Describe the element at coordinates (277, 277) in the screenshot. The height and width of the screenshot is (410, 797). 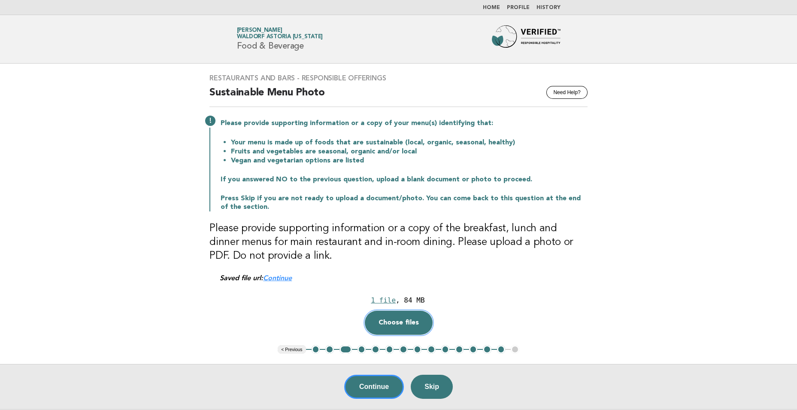
I see `a: Continue` at that location.